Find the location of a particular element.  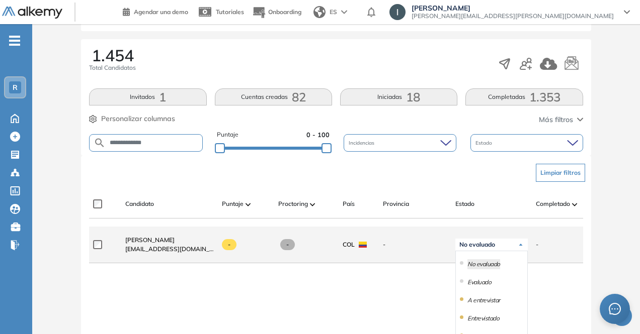

span: 0 - 100 is located at coordinates (318, 135).